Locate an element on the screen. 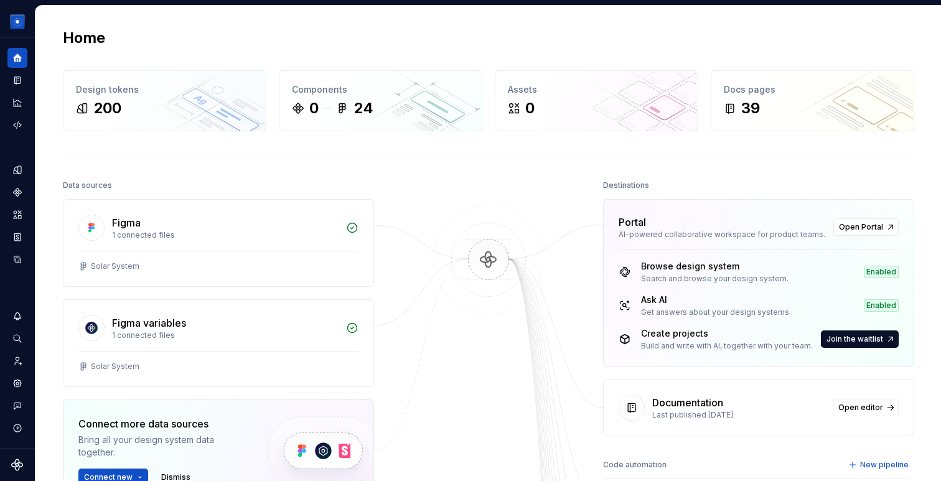  div: Settings is located at coordinates (17, 383).